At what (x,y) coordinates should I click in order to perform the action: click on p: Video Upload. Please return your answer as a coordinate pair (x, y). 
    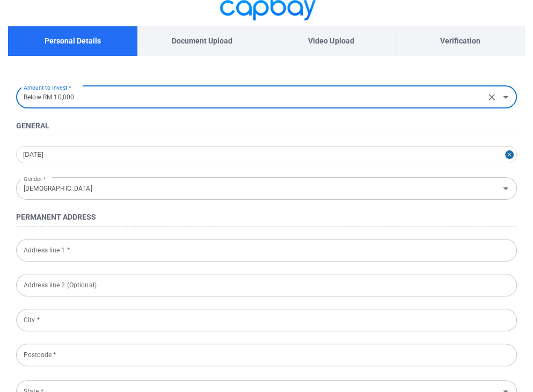
    Looking at the image, I should click on (330, 41).